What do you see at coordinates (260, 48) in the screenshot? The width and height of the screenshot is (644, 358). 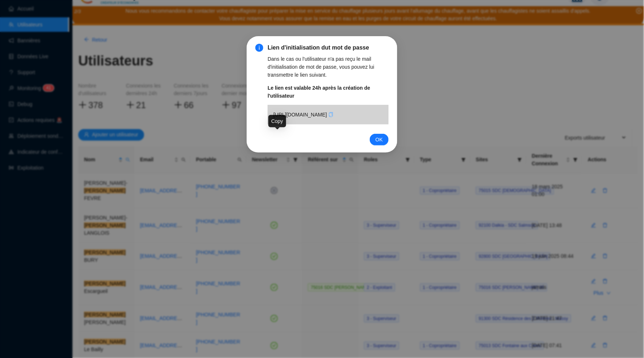 I see `span: info-circle` at bounding box center [260, 48].